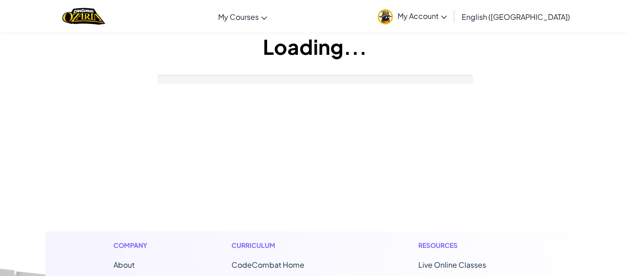 This screenshot has width=630, height=276. I want to click on h1: Resources, so click(467, 245).